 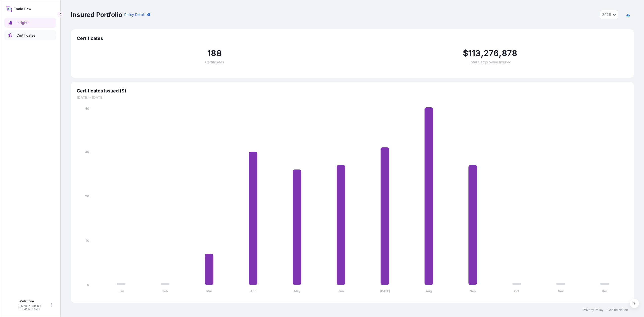 I want to click on button: Year Selector, so click(x=609, y=15).